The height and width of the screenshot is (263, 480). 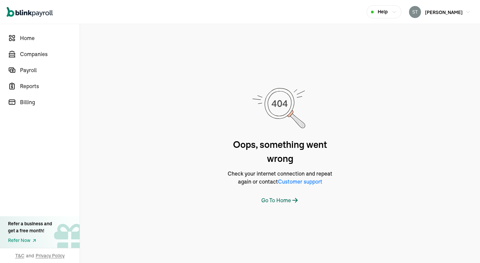 I want to click on span: Reports, so click(x=50, y=86).